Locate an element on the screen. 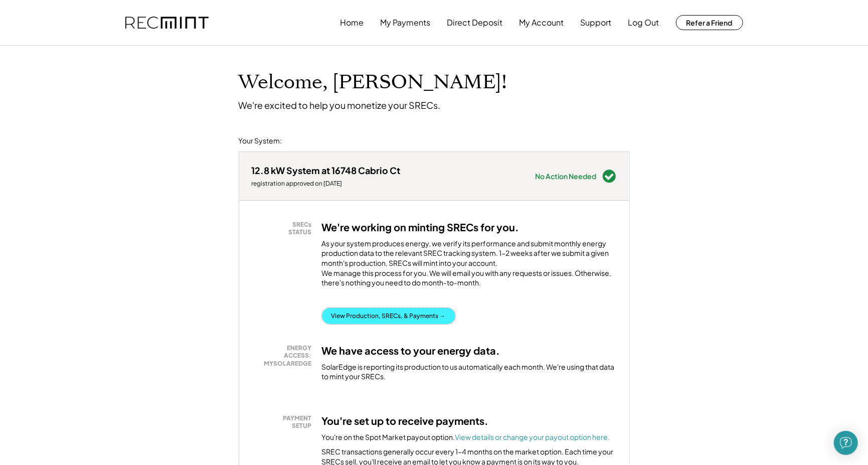 Image resolution: width=868 pixels, height=465 pixels. div: 12.8 kW System at 16748 Cabrio Ct is located at coordinates (326, 170).